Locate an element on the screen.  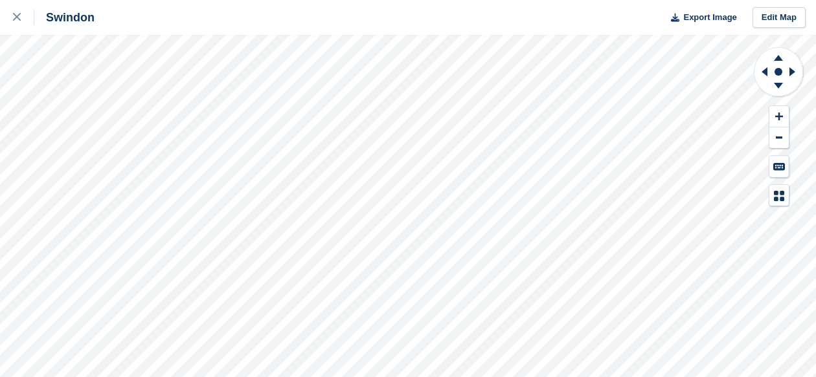
span: Export Image is located at coordinates (710, 17).